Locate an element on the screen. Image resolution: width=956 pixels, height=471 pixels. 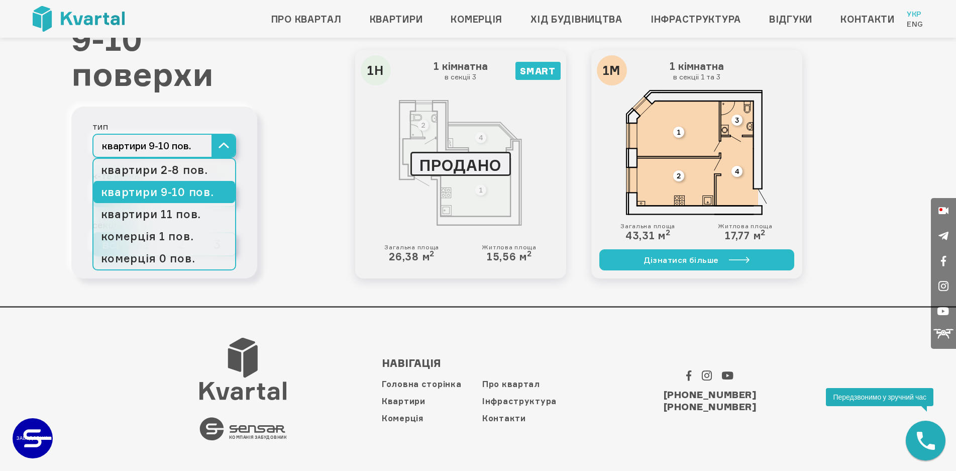
a: комерція 1 пов. is located at coordinates (164, 236).